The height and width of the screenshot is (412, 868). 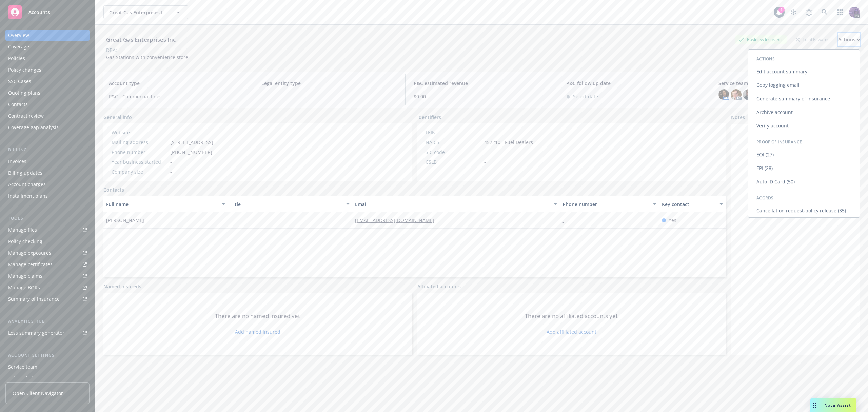 What do you see at coordinates (834, 405) in the screenshot?
I see `button: Nova Assist` at bounding box center [834, 405].